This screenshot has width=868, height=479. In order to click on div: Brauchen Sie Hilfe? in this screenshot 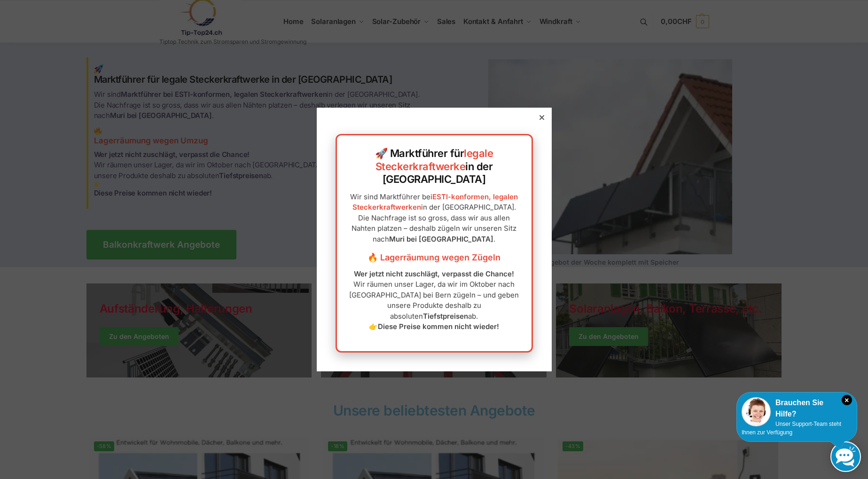, I will do `click(797, 408)`.